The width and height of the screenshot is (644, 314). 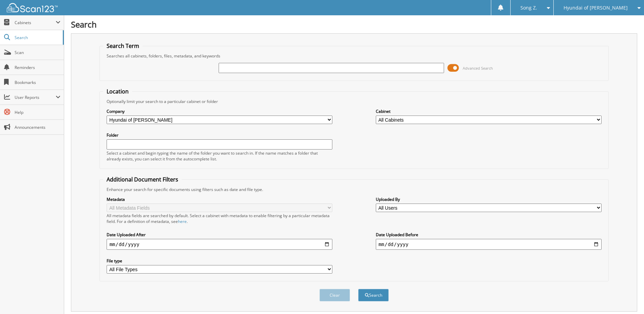 I want to click on span: Help, so click(x=38, y=112).